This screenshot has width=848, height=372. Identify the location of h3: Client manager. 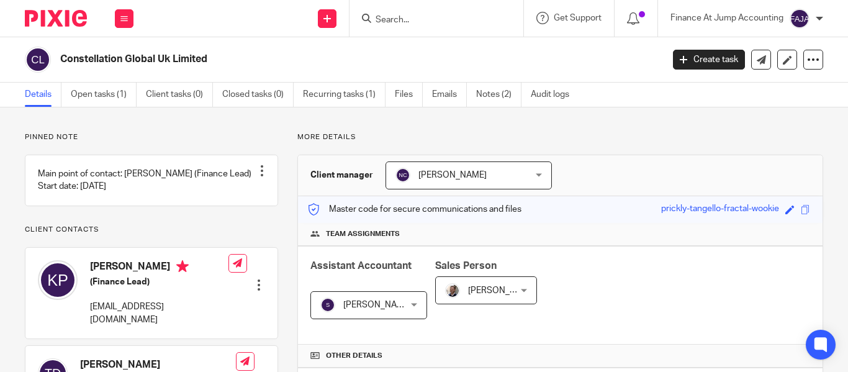
(341, 175).